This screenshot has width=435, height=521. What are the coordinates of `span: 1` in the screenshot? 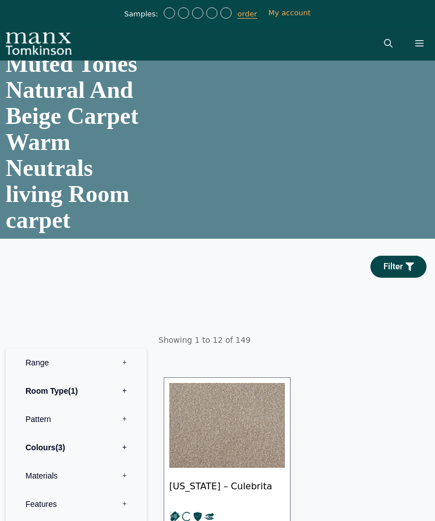 It's located at (72, 391).